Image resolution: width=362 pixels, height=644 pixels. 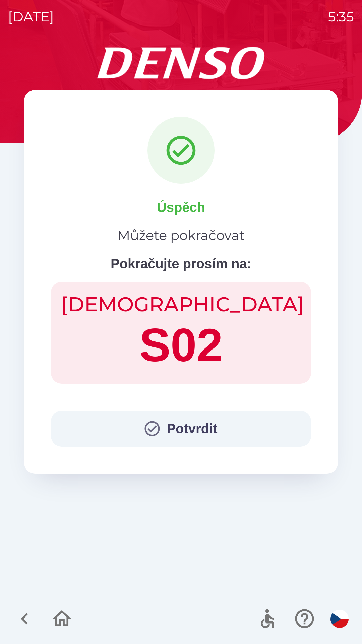 What do you see at coordinates (181, 236) in the screenshot?
I see `p: Můžete pokračovat` at bounding box center [181, 236].